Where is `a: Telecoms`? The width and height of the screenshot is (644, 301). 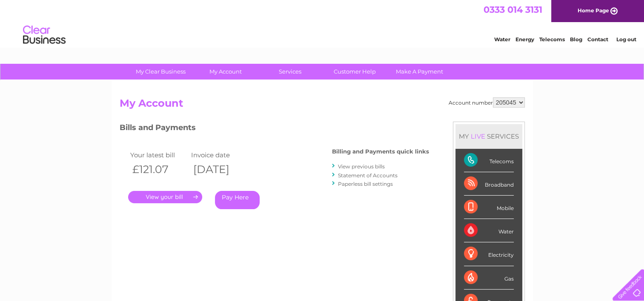
a: Telecoms is located at coordinates (552, 39).